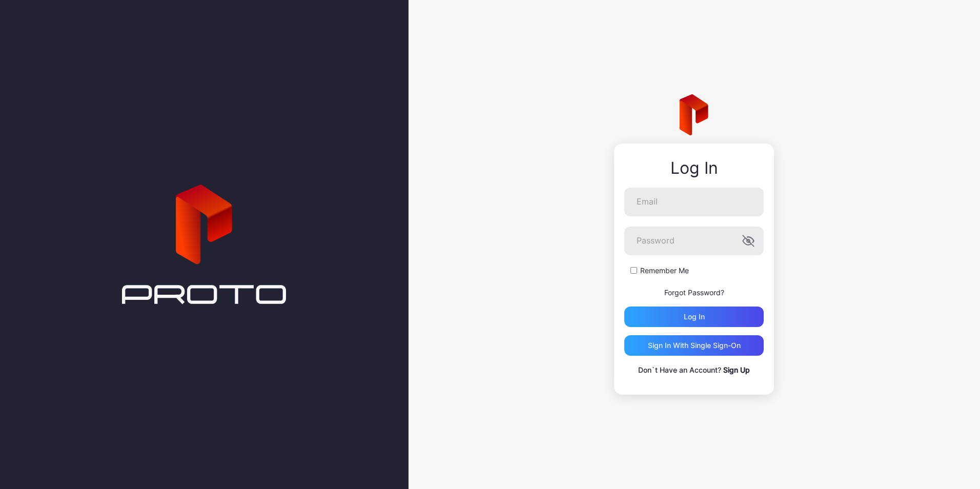 Image resolution: width=980 pixels, height=489 pixels. I want to click on div: Log In, so click(694, 168).